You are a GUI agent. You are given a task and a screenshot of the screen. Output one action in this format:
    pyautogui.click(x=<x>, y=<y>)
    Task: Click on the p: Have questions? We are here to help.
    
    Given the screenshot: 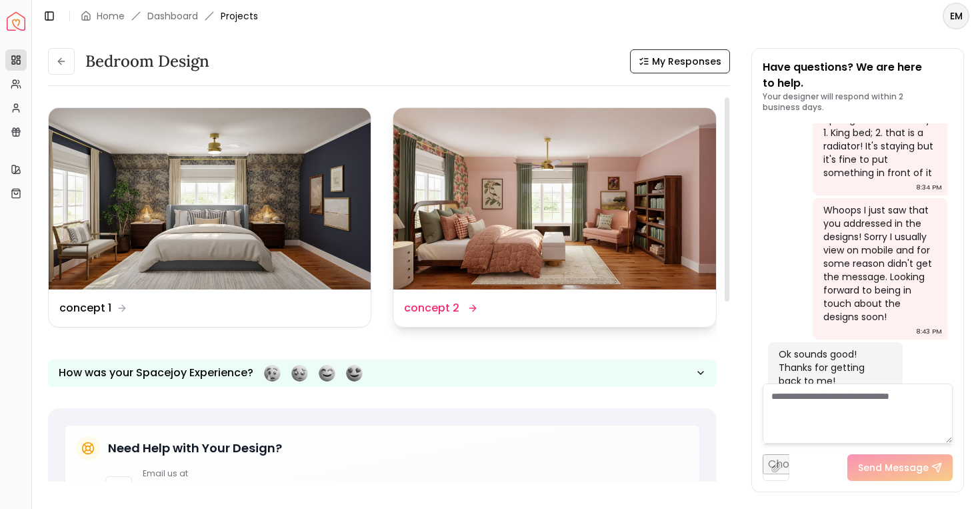 What is the action you would take?
    pyautogui.click(x=858, y=75)
    